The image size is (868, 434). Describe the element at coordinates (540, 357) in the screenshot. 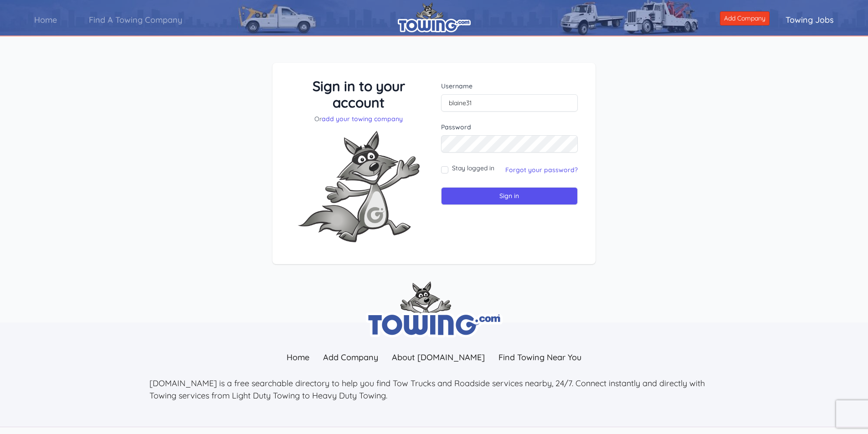

I see `a: Find Towing Near You` at that location.